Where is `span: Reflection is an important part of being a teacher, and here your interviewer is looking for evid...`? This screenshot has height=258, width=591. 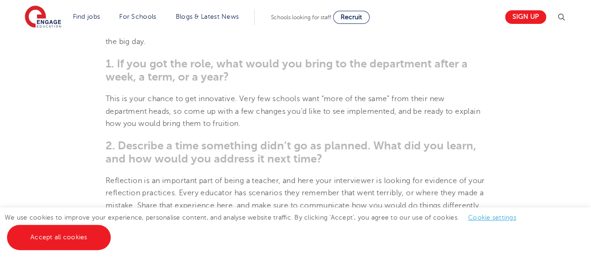 span: Reflection is an important part of being a teacher, and here your interviewer is looking for evid... is located at coordinates (295, 199).